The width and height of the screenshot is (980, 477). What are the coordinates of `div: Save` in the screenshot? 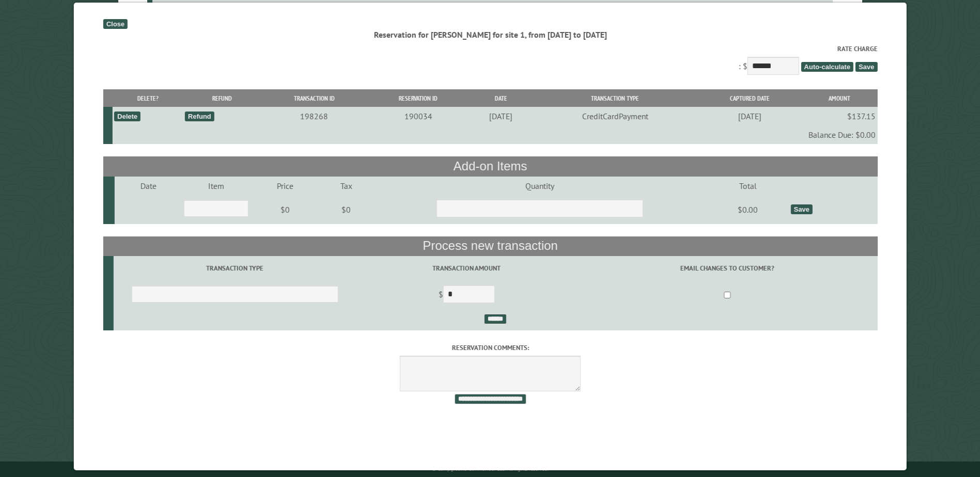 It's located at (802, 209).